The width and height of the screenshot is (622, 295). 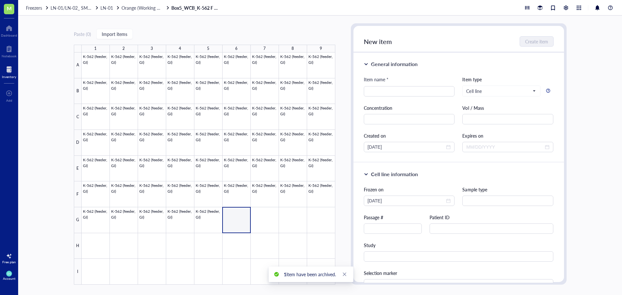 What do you see at coordinates (378, 41) in the screenshot?
I see `span: New item` at bounding box center [378, 41].